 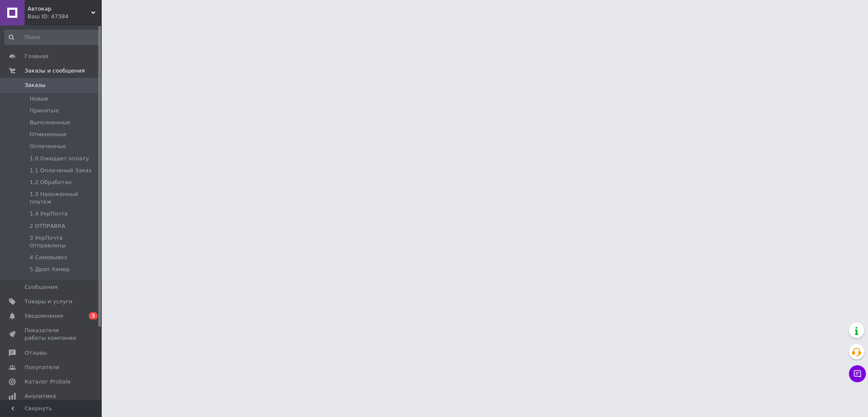 I want to click on span: Показатели работы компании, so click(x=51, y=334).